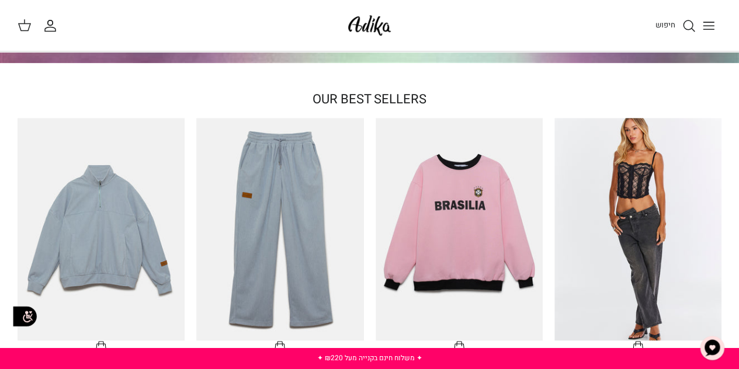  Describe the element at coordinates (666, 25) in the screenshot. I see `span: חיפוש` at that location.